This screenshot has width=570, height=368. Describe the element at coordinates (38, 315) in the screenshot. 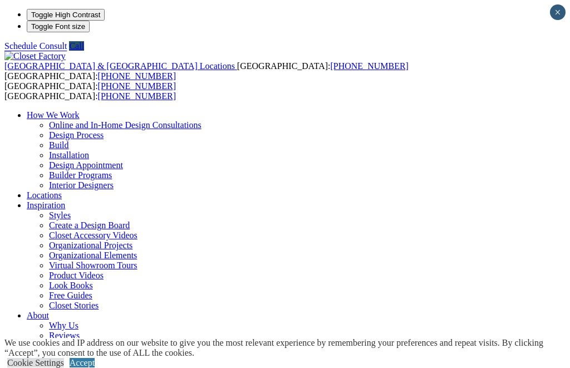

I see `a: About` at that location.